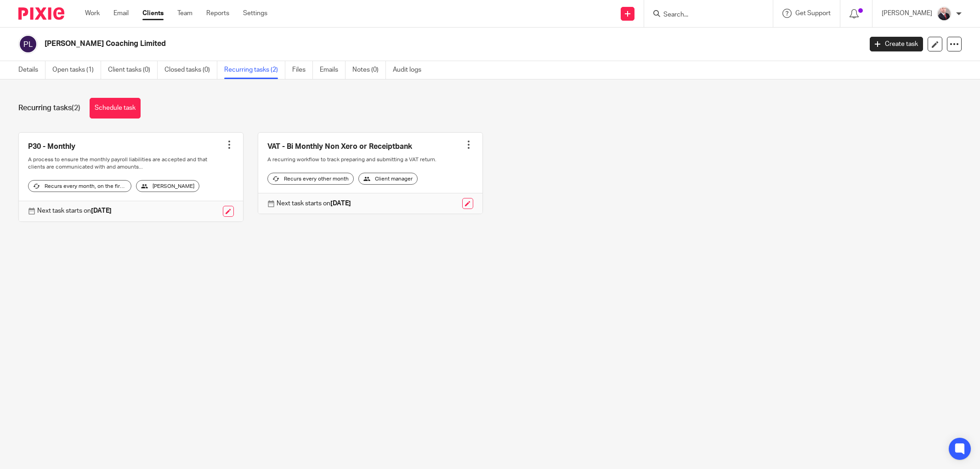 The width and height of the screenshot is (980, 469). I want to click on a: Files, so click(302, 70).